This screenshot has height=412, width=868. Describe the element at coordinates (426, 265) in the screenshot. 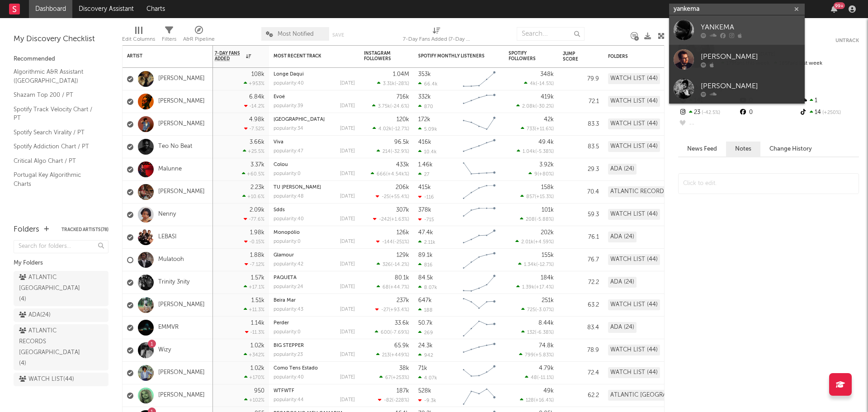

I see `div: 816` at that location.